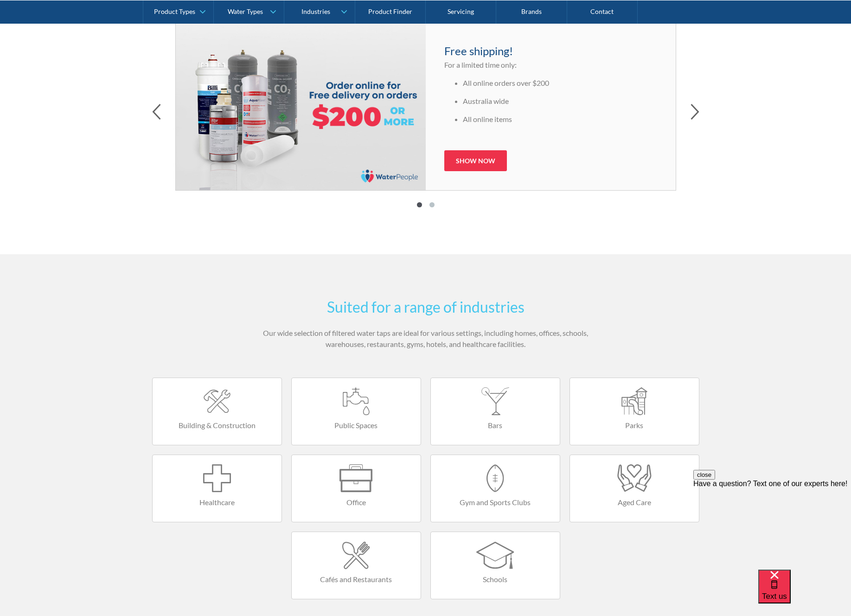 This screenshot has width=851, height=616. Describe the element at coordinates (634, 426) in the screenshot. I see `h4: Parks` at that location.